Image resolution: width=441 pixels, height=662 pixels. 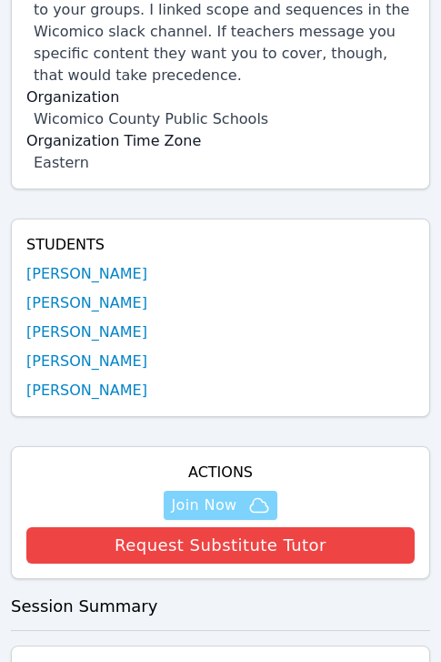 I want to click on span: Join Now, so click(x=204, y=505).